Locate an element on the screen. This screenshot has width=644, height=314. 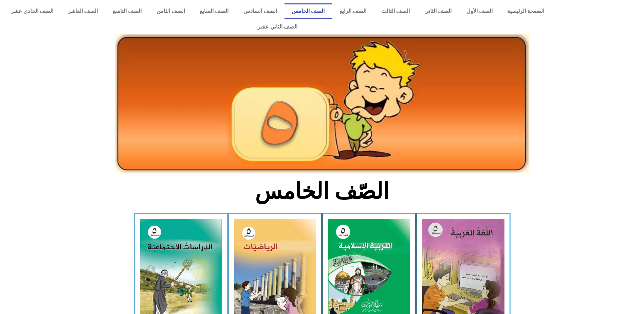
a: الصف الثالث is located at coordinates (396, 11).